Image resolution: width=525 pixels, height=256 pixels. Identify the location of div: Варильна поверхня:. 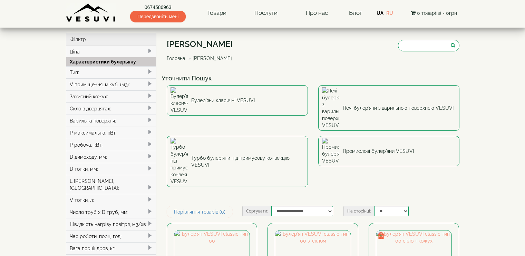
(111, 120).